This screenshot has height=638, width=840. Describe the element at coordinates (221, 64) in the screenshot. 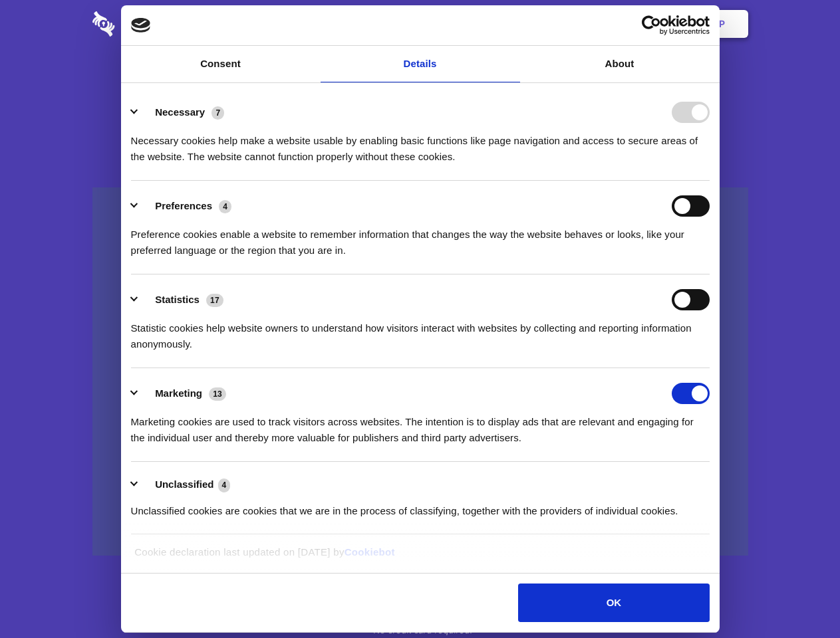

I see `a: Consent` at that location.